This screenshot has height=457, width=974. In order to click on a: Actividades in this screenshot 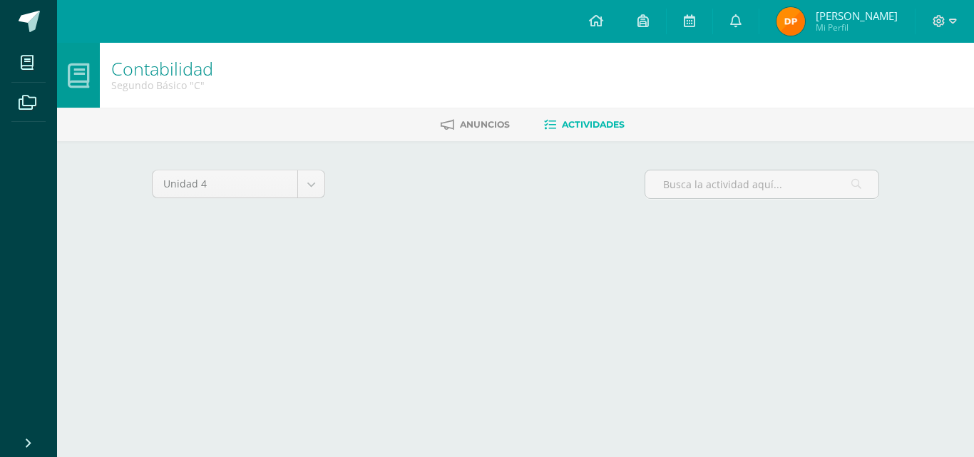, I will do `click(584, 125)`.